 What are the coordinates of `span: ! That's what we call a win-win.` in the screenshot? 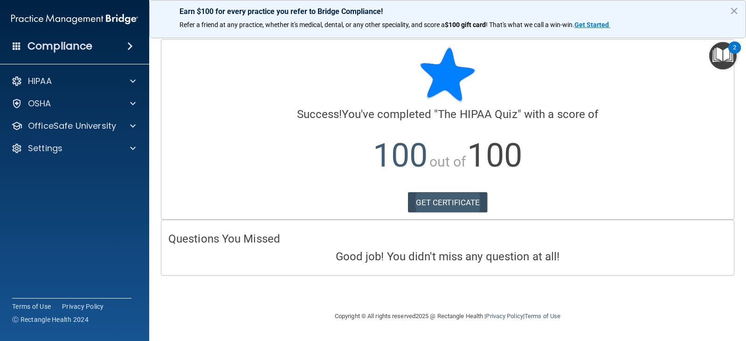 It's located at (530, 25).